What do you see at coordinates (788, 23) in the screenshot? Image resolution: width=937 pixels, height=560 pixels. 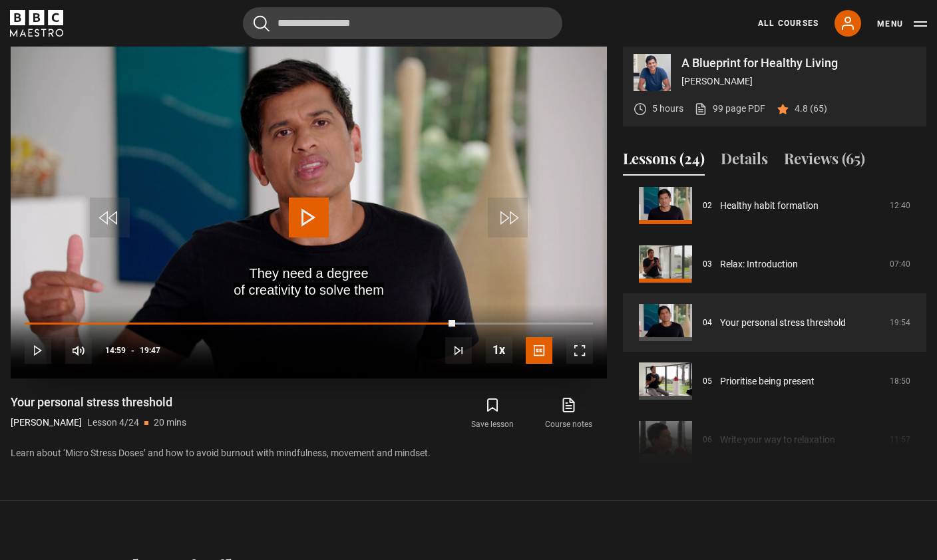 I see `a: All Courses` at bounding box center [788, 23].